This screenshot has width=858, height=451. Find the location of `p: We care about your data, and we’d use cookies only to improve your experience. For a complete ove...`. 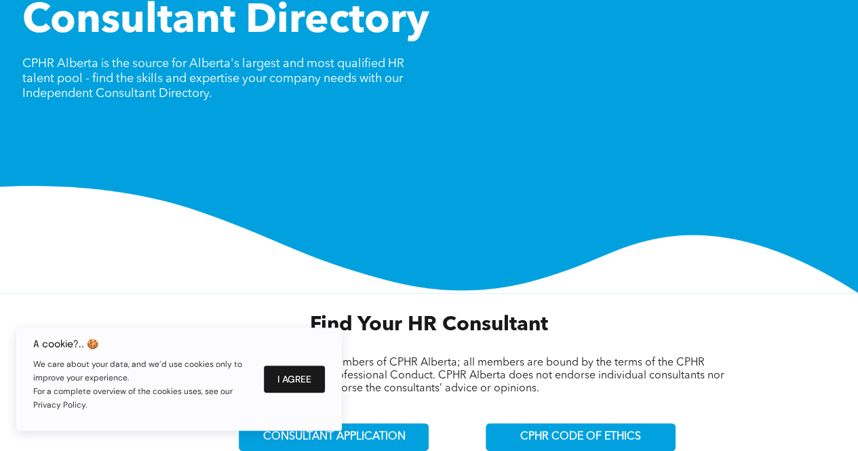

p: We care about your data, and we’d use cookies only to improve your experience. For a complete ove... is located at coordinates (142, 384).